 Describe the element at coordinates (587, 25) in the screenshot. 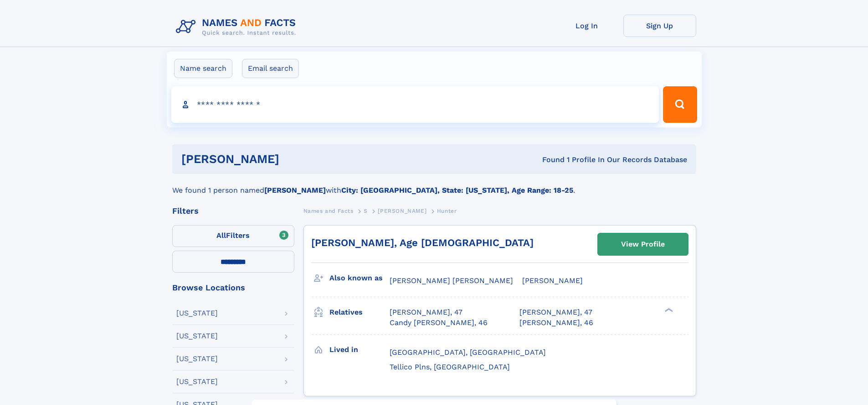

I see `a: Log In` at that location.